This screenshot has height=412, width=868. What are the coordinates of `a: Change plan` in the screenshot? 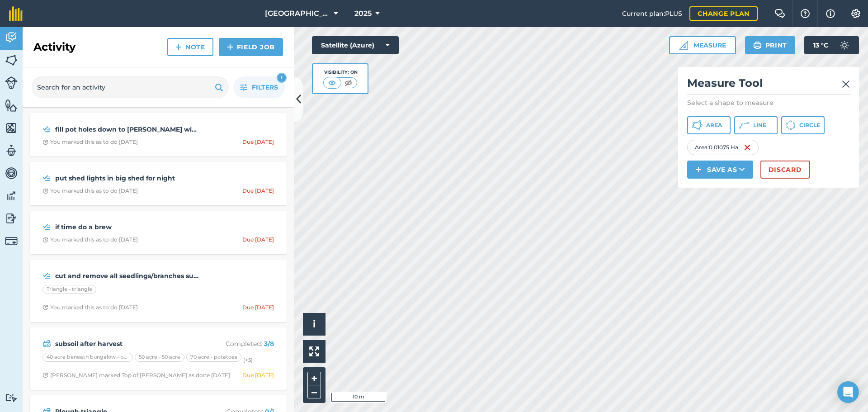 It's located at (723, 13).